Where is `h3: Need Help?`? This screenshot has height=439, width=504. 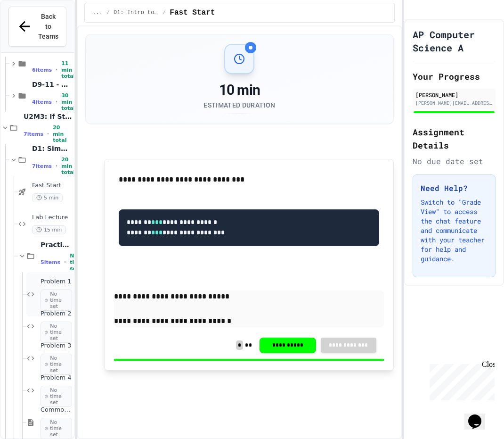 h3: Need Help? is located at coordinates (454, 188).